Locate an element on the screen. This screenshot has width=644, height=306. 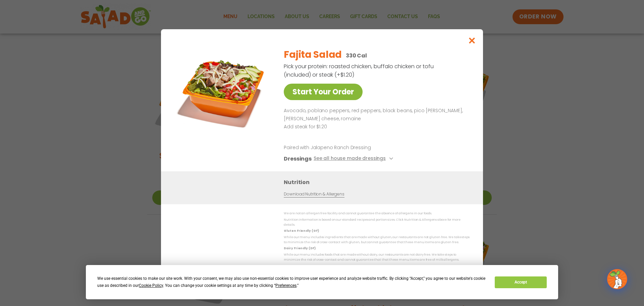
a: Download Nutrition & Allergens is located at coordinates (314, 194).